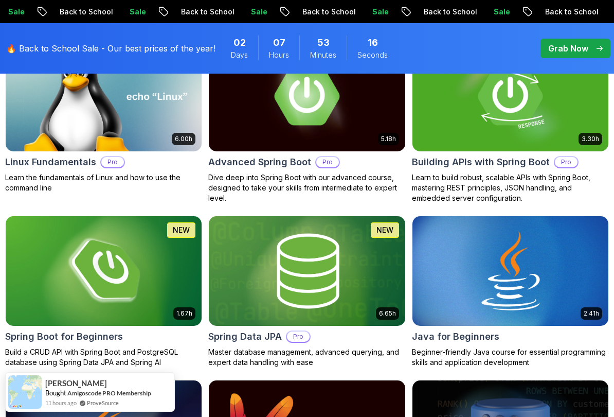 The image size is (614, 417). What do you see at coordinates (387, 313) in the screenshot?
I see `p: 6.65h` at bounding box center [387, 313].